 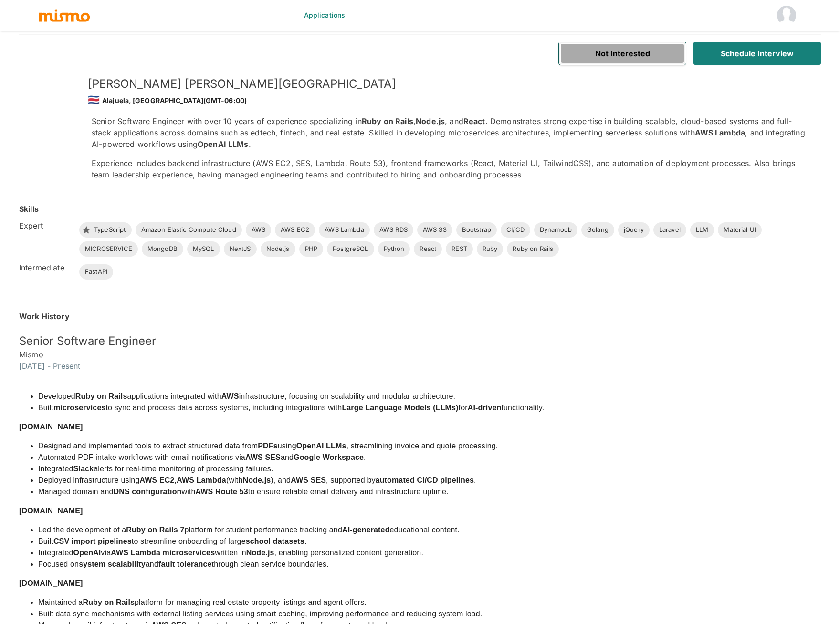 I want to click on h6: Mismo, so click(x=420, y=355).